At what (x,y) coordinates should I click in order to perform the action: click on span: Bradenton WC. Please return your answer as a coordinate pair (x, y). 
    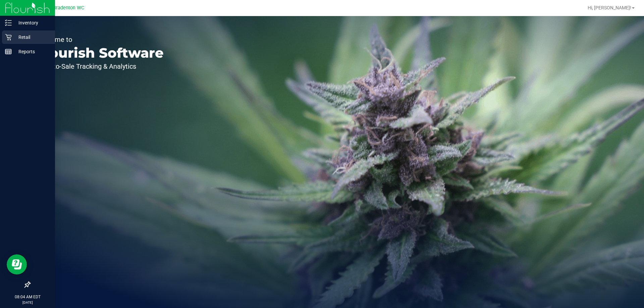
    Looking at the image, I should click on (69, 8).